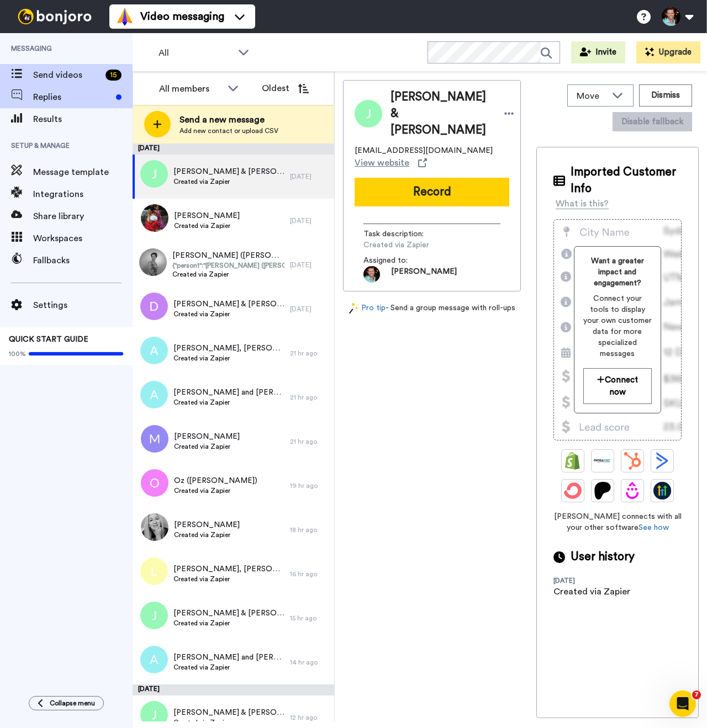 This screenshot has width=707, height=728. What do you see at coordinates (153, 262) in the screenshot?
I see `img: df198a6b-2773-4721-8fcc-2d94f485bdd9.jpg` at bounding box center [153, 262].